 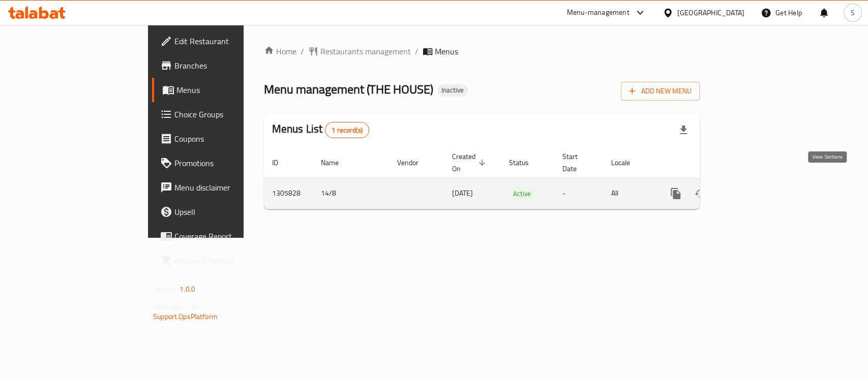 What do you see at coordinates (229, 65) in the screenshot?
I see `span: Branches` at bounding box center [229, 65].